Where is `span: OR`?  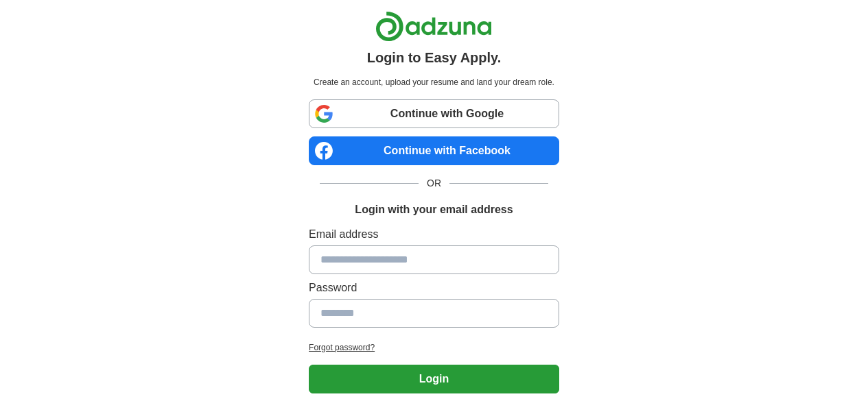
span: OR is located at coordinates (433, 183).